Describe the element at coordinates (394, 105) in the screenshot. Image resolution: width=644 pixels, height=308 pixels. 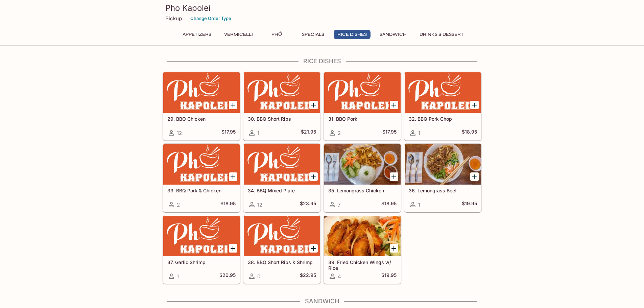
I see `button: Add 31. BBQ Pork` at that location.